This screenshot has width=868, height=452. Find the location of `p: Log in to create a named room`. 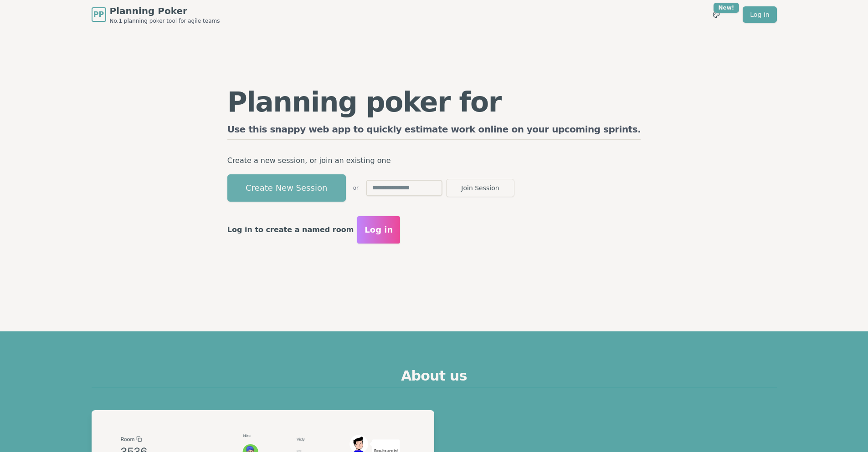

p: Log in to create a named room is located at coordinates (291, 230).